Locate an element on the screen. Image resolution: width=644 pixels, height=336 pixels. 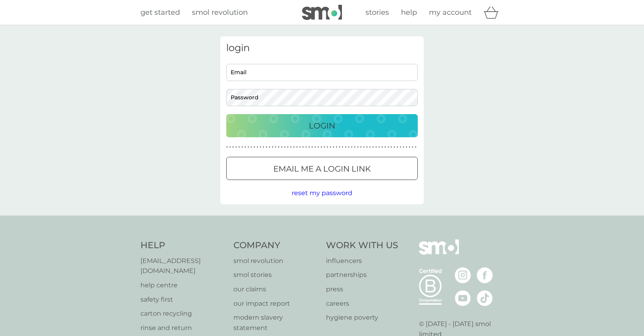
p: modern slavery statement is located at coordinates (276, 323).